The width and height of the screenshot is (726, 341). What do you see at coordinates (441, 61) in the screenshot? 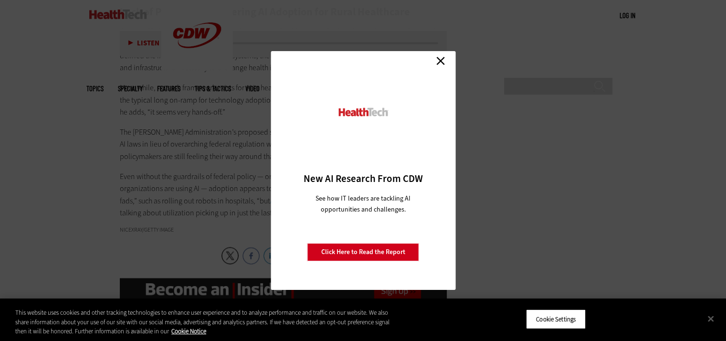
I see `a: Close` at bounding box center [441, 61].